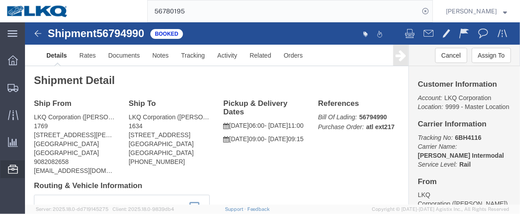  I want to click on img: logo, so click(37, 11).